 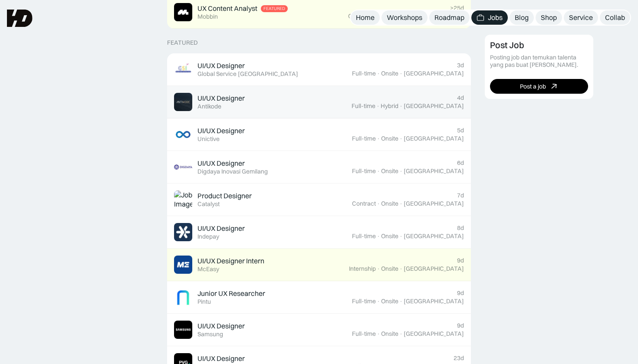 I want to click on div: Antikode, so click(x=209, y=106).